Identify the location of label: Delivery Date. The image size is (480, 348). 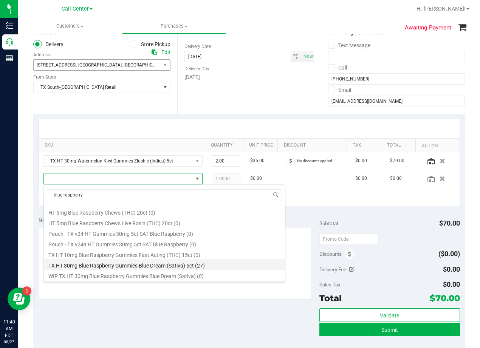
(198, 47).